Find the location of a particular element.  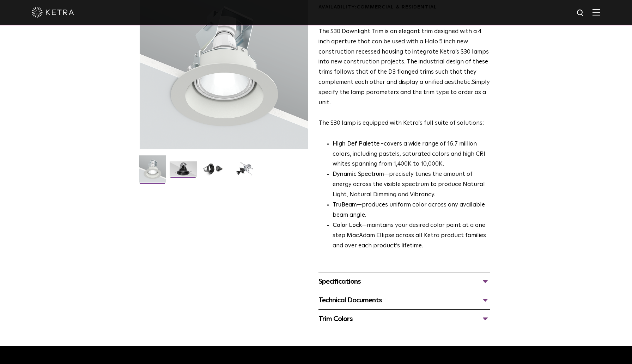

strong: Dynamic Spectrum is located at coordinates (358, 174).